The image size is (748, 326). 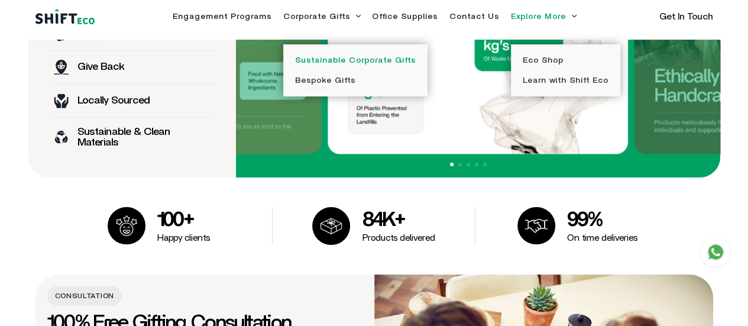 I want to click on p: Give Back, so click(x=101, y=67).